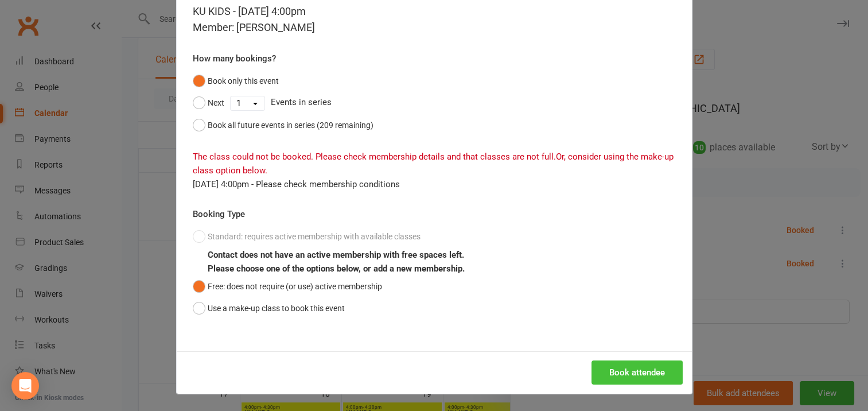  Describe the element at coordinates (236, 81) in the screenshot. I see `button: Book only this event` at that location.